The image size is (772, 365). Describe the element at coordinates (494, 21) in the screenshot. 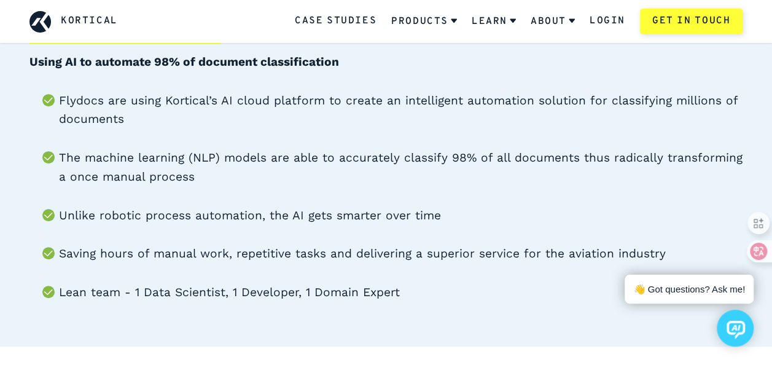

I see `a: Learn` at that location.